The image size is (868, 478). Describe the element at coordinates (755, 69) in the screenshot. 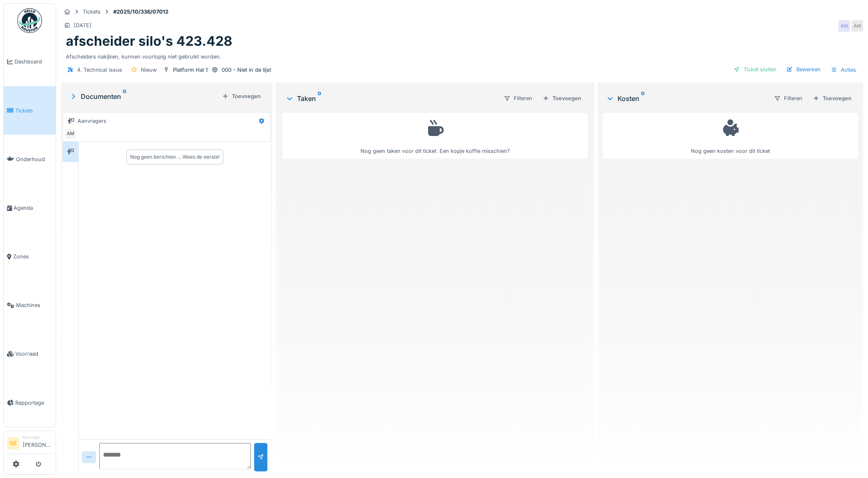

I see `div: Ticket sluiten` at that location.